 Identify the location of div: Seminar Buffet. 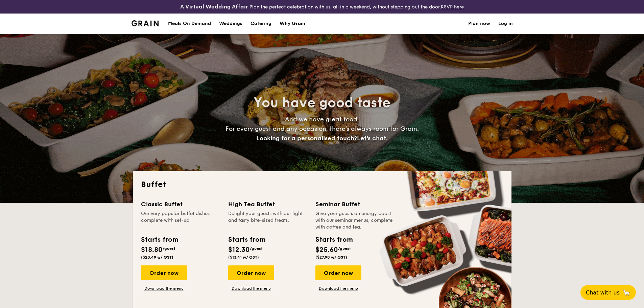
(355, 204).